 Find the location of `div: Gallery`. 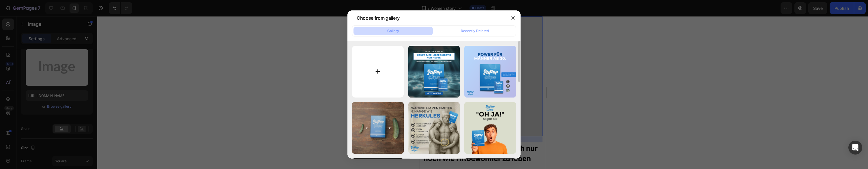

div: Gallery is located at coordinates (393, 31).